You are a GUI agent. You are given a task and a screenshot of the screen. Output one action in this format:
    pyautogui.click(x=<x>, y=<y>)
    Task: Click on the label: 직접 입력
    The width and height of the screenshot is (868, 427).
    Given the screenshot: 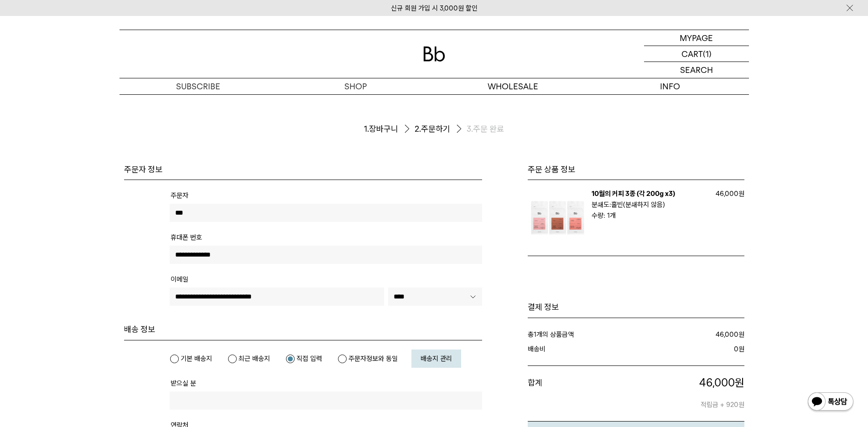 What is the action you would take?
    pyautogui.click(x=304, y=358)
    